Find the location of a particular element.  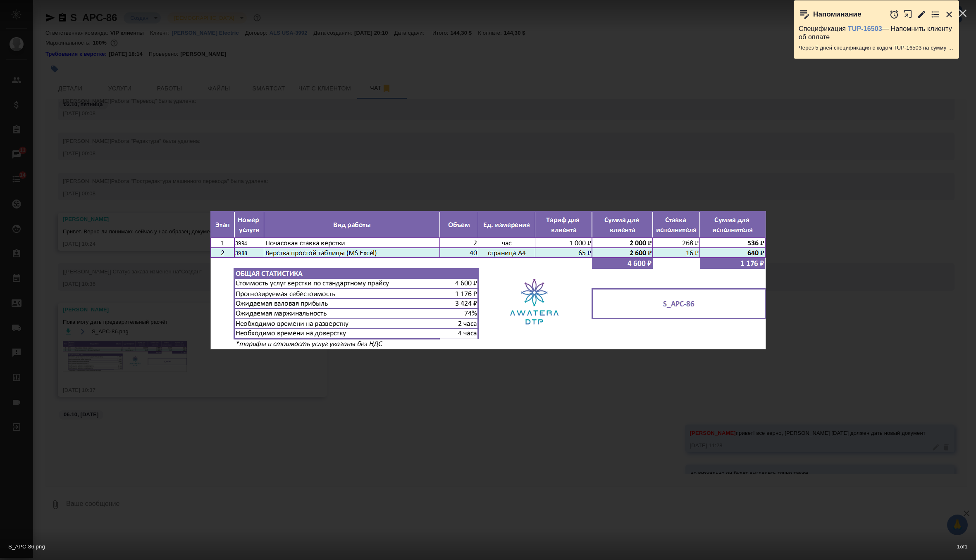

button: Перейти в todo is located at coordinates (935, 15).